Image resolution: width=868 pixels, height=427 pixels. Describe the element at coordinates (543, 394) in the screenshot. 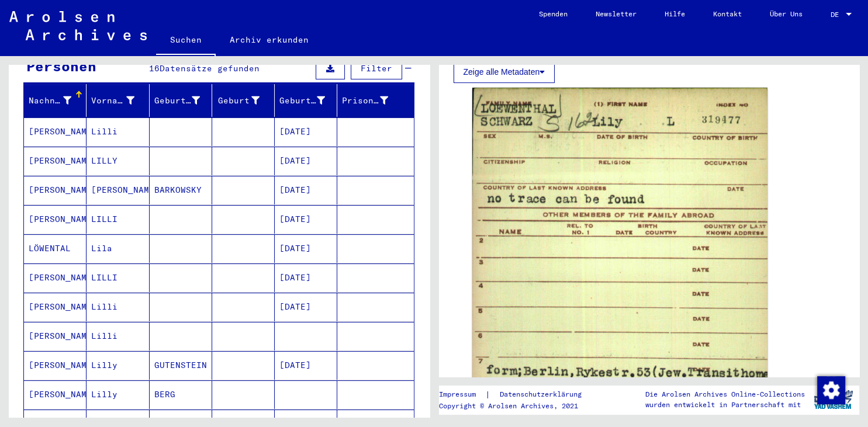

I see `a: Datenschutzerklärung` at that location.